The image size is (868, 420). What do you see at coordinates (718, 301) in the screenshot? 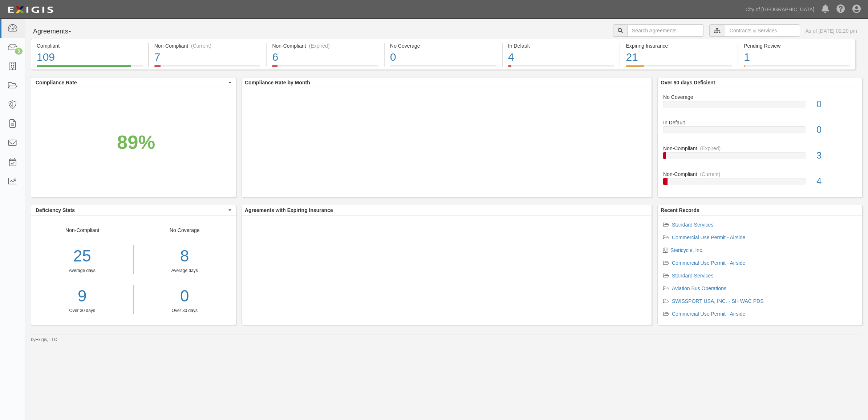
I see `a: SWISSPORT USA, INC. - SH WAC PDS` at bounding box center [718, 301].